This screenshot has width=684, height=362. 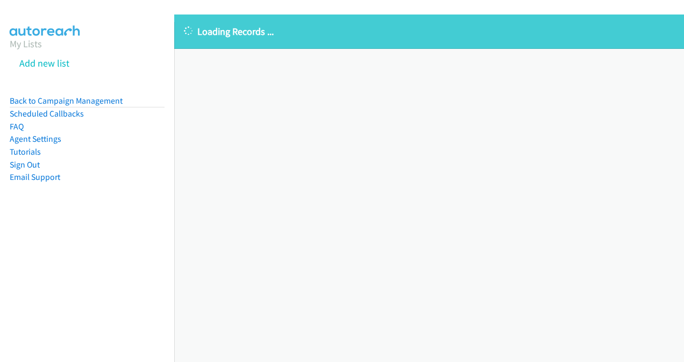 I want to click on a: Back to Campaign Management, so click(x=66, y=101).